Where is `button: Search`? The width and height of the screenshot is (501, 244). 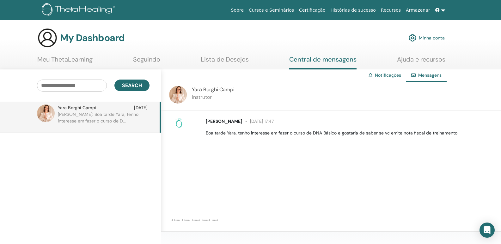
button: Search is located at coordinates (132, 85).